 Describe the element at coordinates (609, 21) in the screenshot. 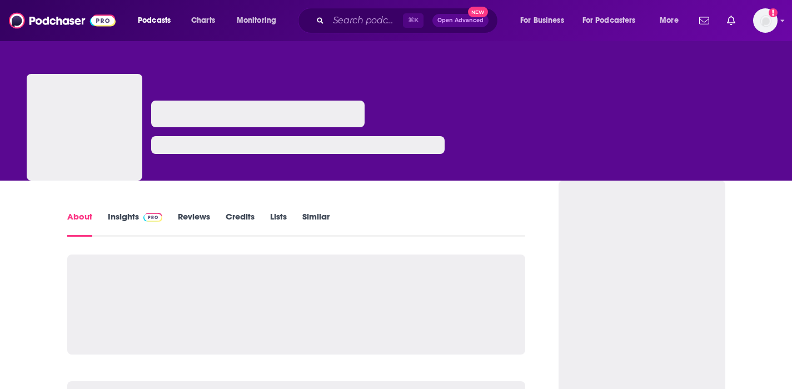

I see `span: For Podcasters` at that location.